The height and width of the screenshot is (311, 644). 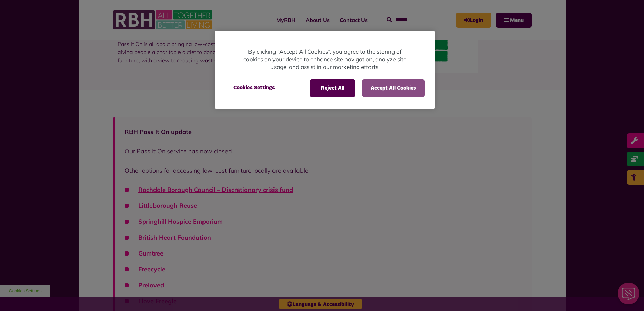 I want to click on button: Accept All Cookies, so click(x=394, y=88).